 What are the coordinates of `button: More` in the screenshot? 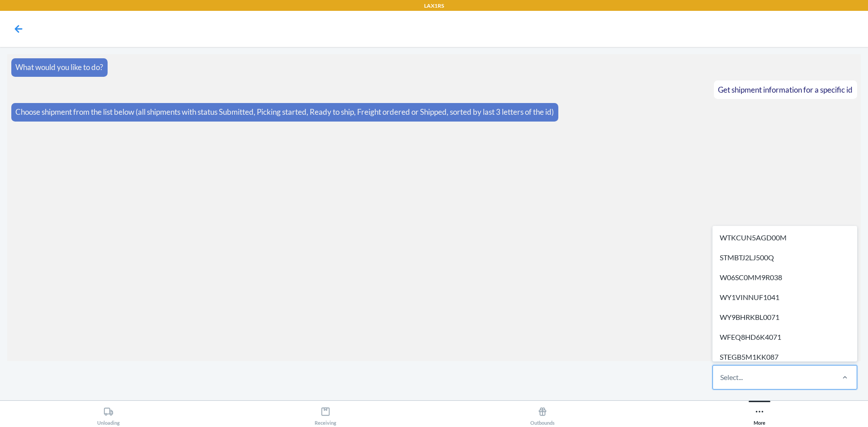 It's located at (760, 413).